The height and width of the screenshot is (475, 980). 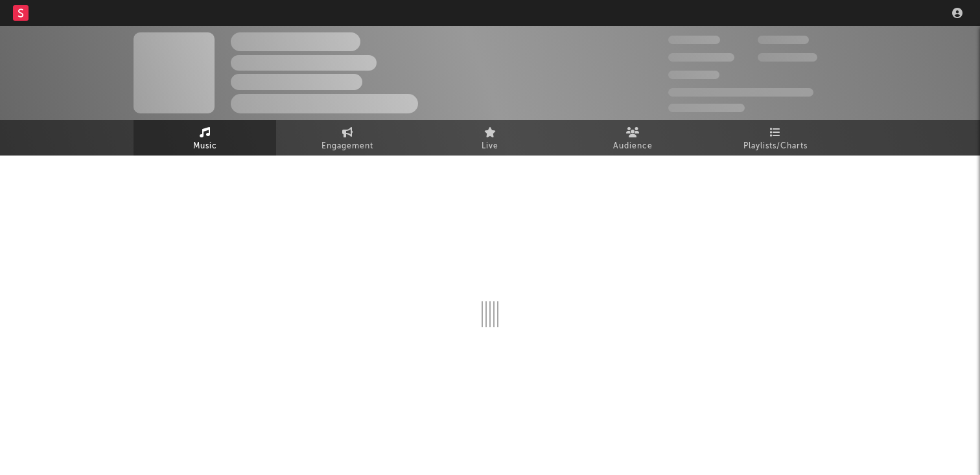 What do you see at coordinates (775, 146) in the screenshot?
I see `span: Playlists/Charts` at bounding box center [775, 146].